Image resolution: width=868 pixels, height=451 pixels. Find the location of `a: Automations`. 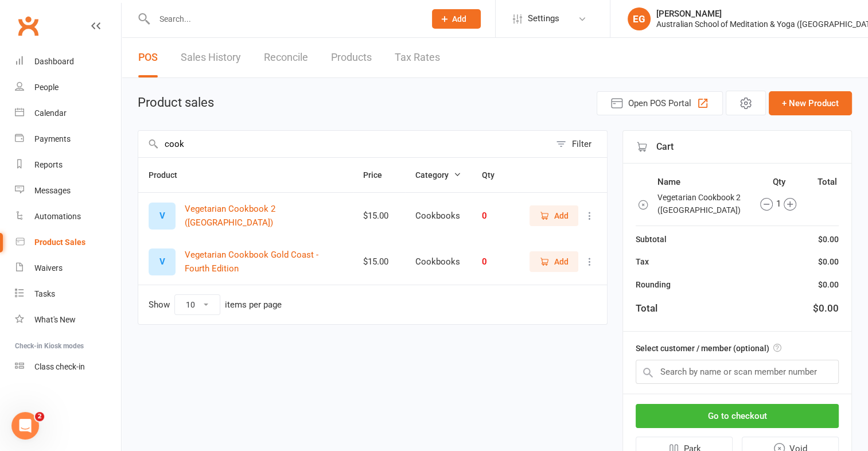

a: Automations is located at coordinates (68, 216).